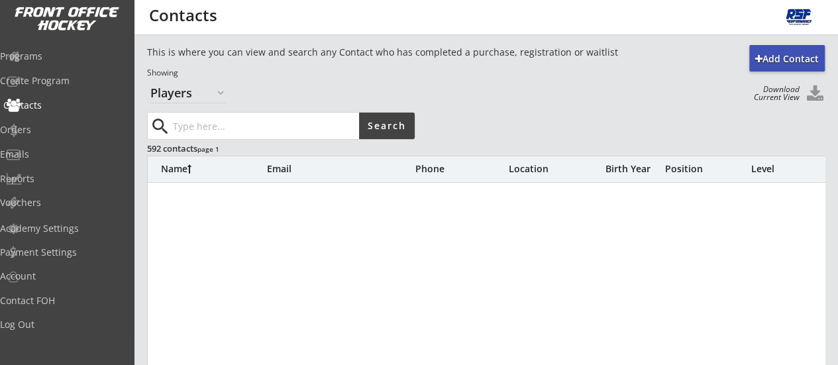  I want to click on div: Birth Year, so click(631, 169).